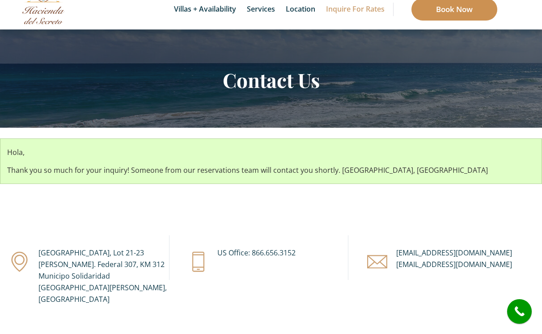 The image size is (542, 334). Describe the element at coordinates (271, 170) in the screenshot. I see `p: Thank you so much for your inquiry! Someone from our reservations team will contact you shortly. ...` at that location.